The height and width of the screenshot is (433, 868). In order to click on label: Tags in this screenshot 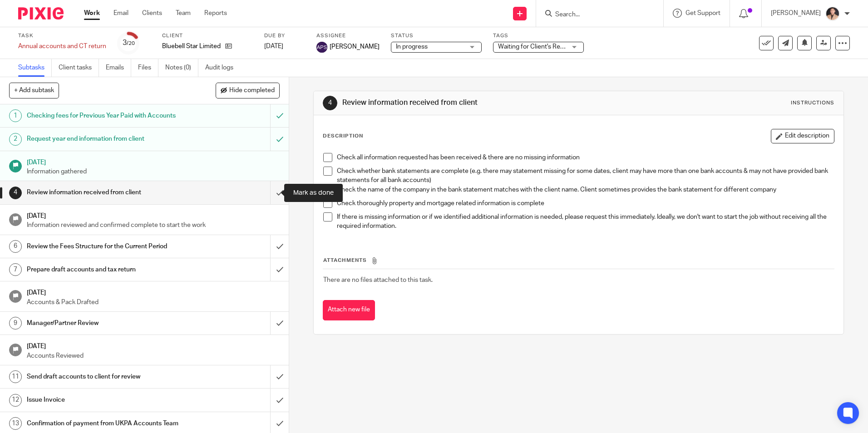, I will do `click(538, 36)`.